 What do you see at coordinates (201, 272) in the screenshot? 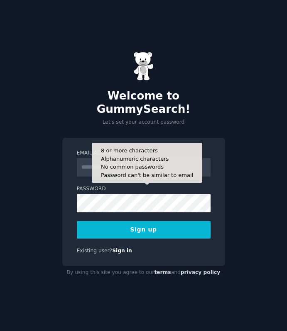
I see `a: privacy policy` at bounding box center [201, 272].